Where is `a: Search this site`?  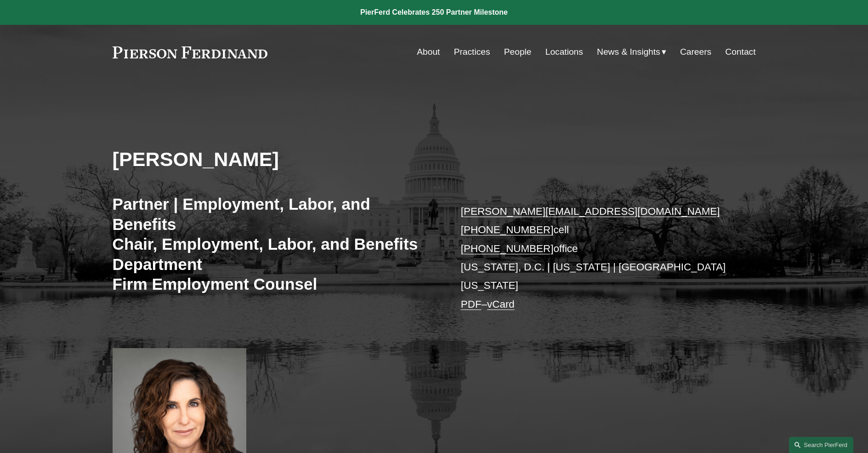 a: Search this site is located at coordinates (821, 445).